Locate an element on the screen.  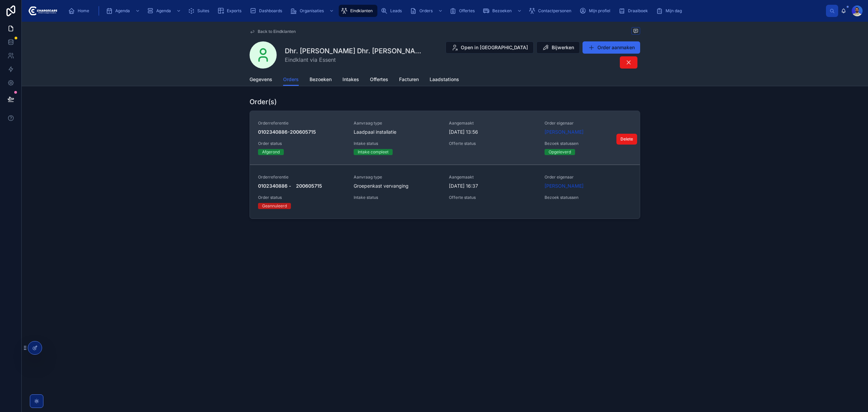
span: Eindklanten is located at coordinates (362, 11).